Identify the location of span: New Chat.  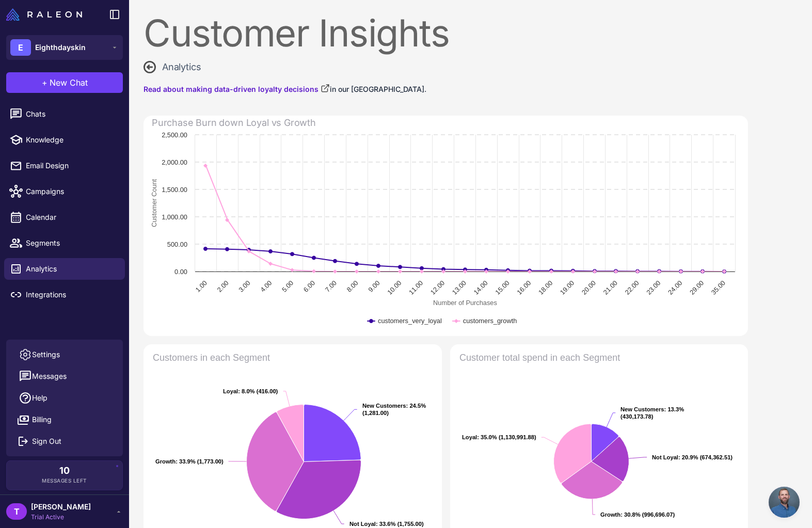
(69, 82).